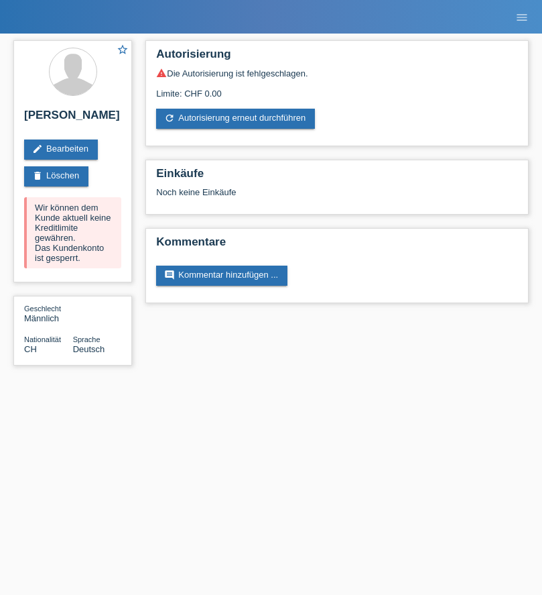 The image size is (542, 595). What do you see at coordinates (42, 339) in the screenshot?
I see `span: Nationalität` at bounding box center [42, 339].